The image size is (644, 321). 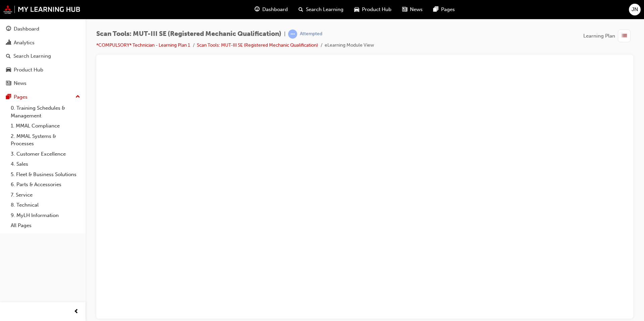 What do you see at coordinates (257, 45) in the screenshot?
I see `a: Scan Tools: MUT-III SE (Registered Mechanic Qualification)` at bounding box center [257, 45].